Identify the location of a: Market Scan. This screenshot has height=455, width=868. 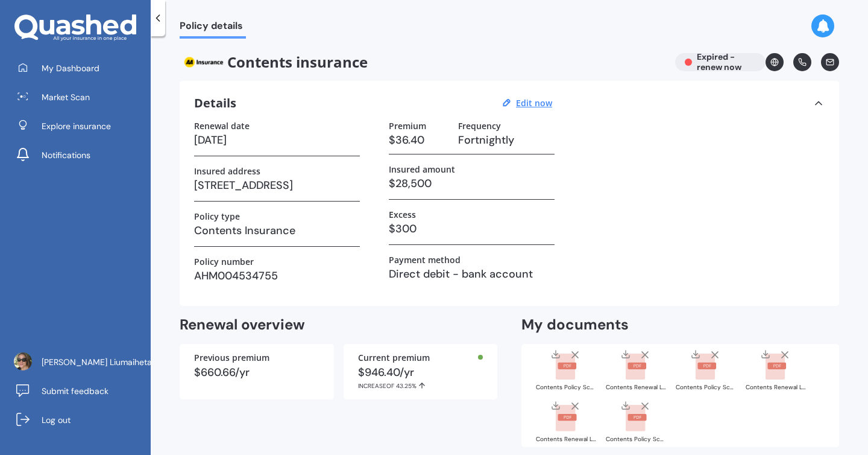
(80, 97).